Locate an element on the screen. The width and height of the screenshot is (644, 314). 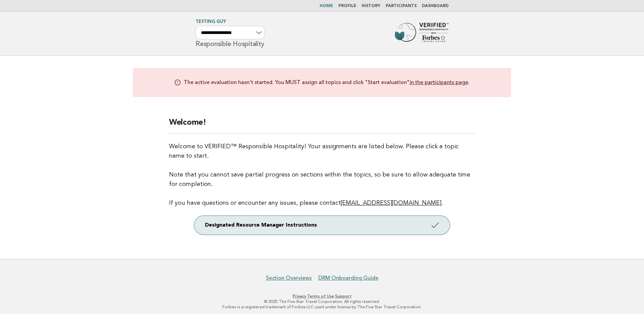
a: Dashboard is located at coordinates (435, 6).